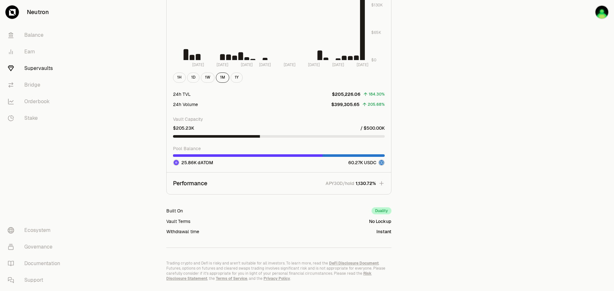 Image resolution: width=614 pixels, height=291 pixels. I want to click on p: Pool Balance, so click(279, 149).